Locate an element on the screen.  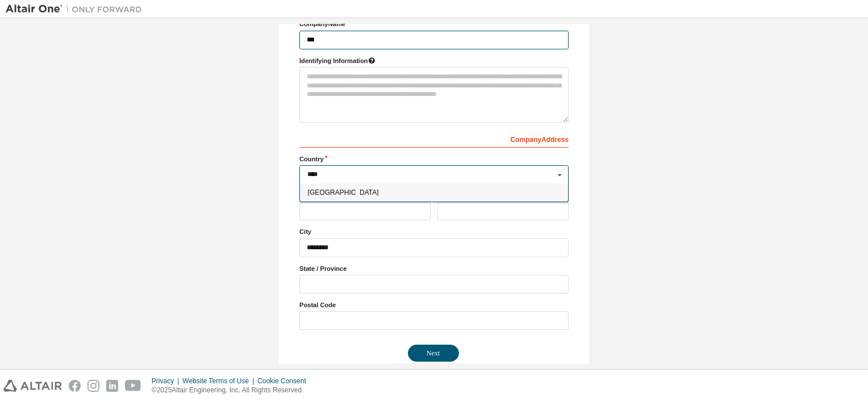
img: Altair One is located at coordinates (77, 9).